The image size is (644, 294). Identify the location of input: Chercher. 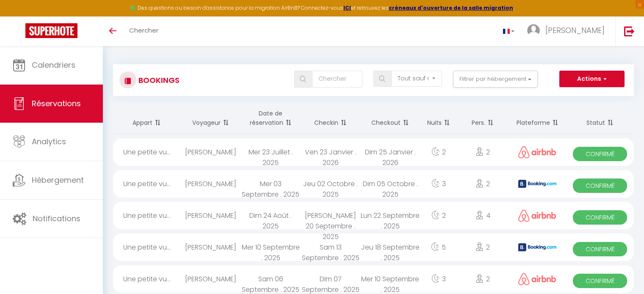
(337, 79).